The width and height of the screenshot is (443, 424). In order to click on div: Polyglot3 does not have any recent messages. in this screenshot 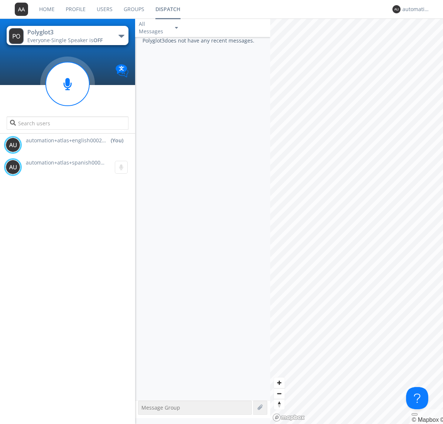, I will do `click(203, 218)`.